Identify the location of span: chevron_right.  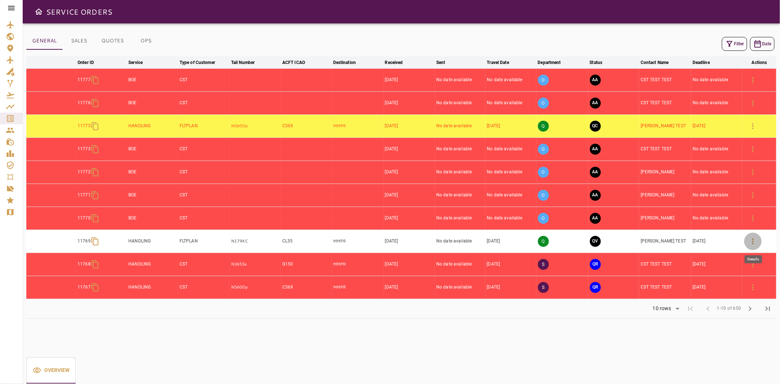
(750, 308).